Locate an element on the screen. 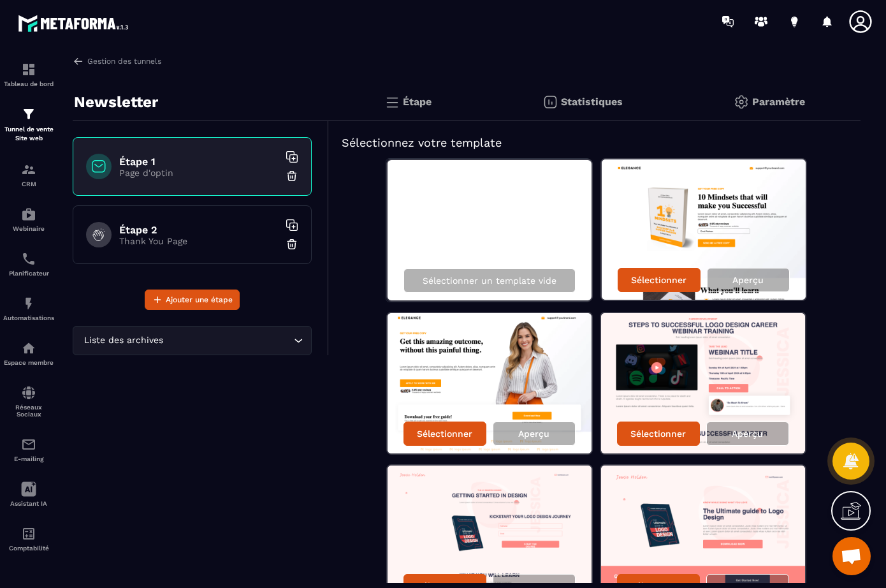 This screenshot has height=588, width=886. img: email is located at coordinates (28, 445).